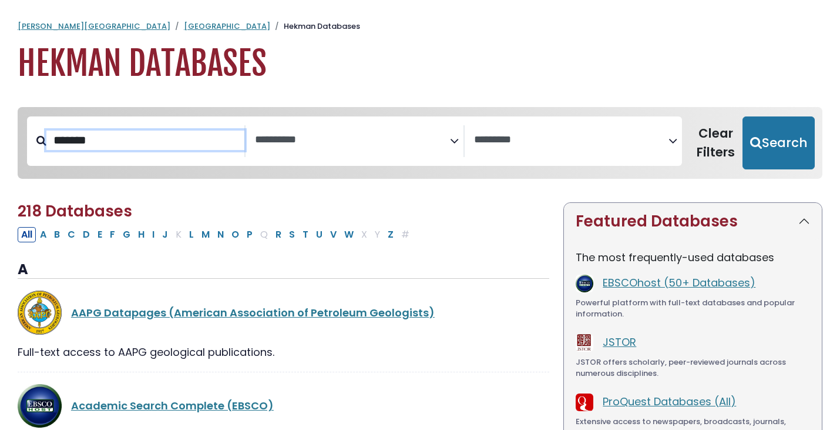 Image resolution: width=840 pixels, height=430 pixels. What do you see at coordinates (420, 143) in the screenshot?
I see `nav: Search filters` at bounding box center [420, 143].